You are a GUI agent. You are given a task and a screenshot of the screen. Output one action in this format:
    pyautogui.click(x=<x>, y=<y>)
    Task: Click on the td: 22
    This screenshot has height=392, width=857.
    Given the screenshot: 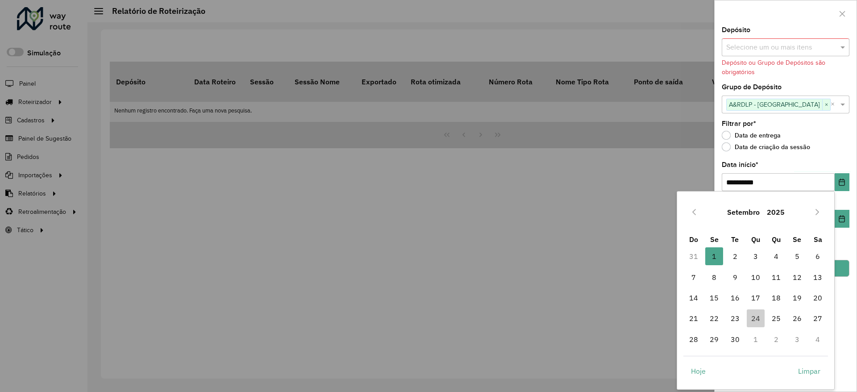 What is the action you would take?
    pyautogui.click(x=714, y=318)
    